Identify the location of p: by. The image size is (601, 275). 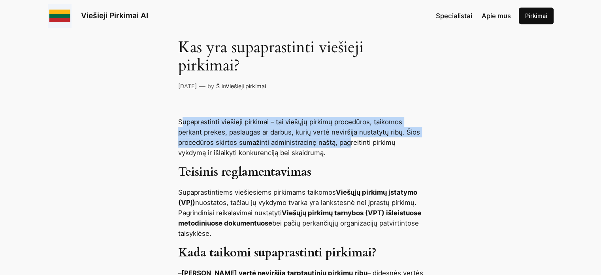
(211, 86).